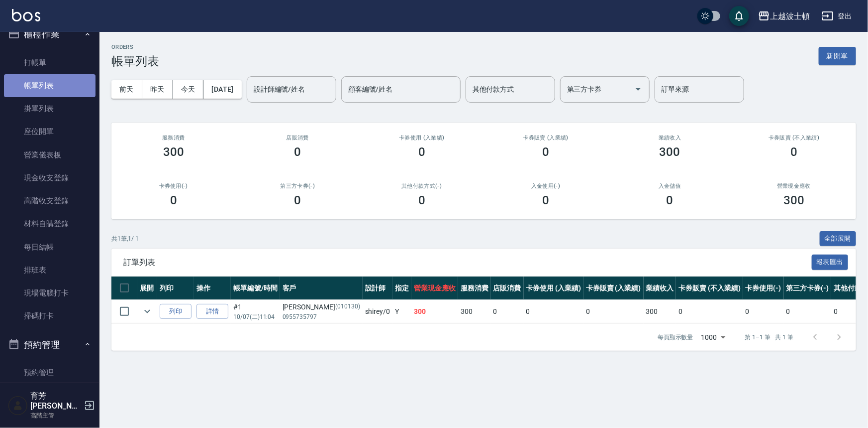  What do you see at coordinates (675, 337) in the screenshot?
I see `p: 每頁顯示數量` at bounding box center [675, 337].